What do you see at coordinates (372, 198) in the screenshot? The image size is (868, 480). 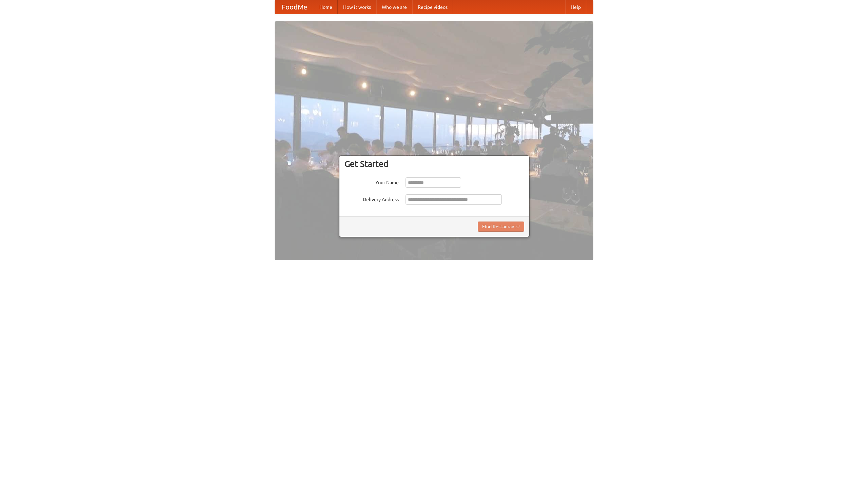 I see `label: Delivery Address` at bounding box center [372, 198].